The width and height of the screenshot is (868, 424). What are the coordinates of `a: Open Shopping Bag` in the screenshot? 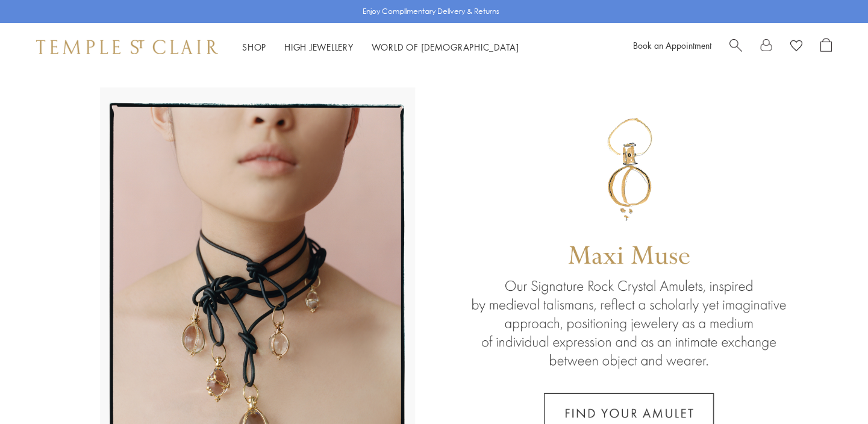 It's located at (825, 47).